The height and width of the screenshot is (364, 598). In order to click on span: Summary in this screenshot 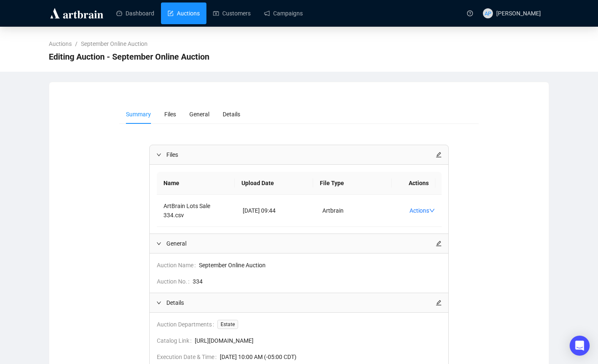, I will do `click(138, 114)`.